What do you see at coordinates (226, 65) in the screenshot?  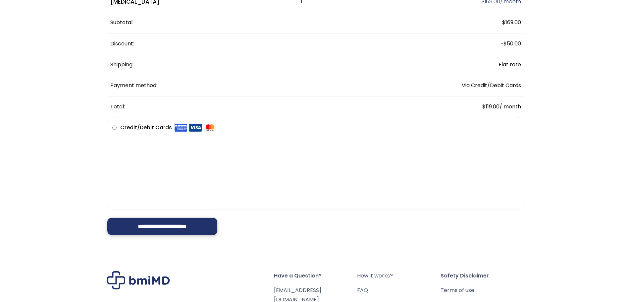 I see `th: Shipping:` at bounding box center [226, 65].